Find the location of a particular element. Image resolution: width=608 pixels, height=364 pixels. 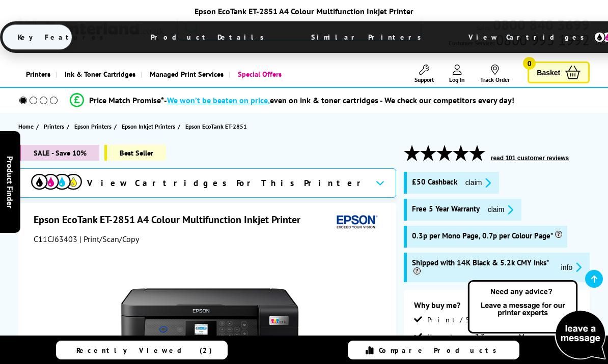

span: 0 is located at coordinates (529, 63).